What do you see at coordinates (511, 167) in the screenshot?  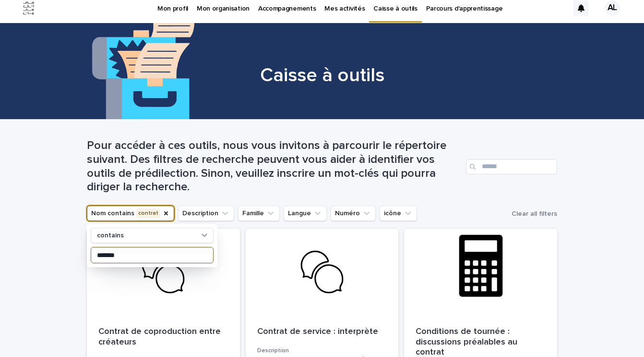 I see `input: Search` at bounding box center [511, 167].